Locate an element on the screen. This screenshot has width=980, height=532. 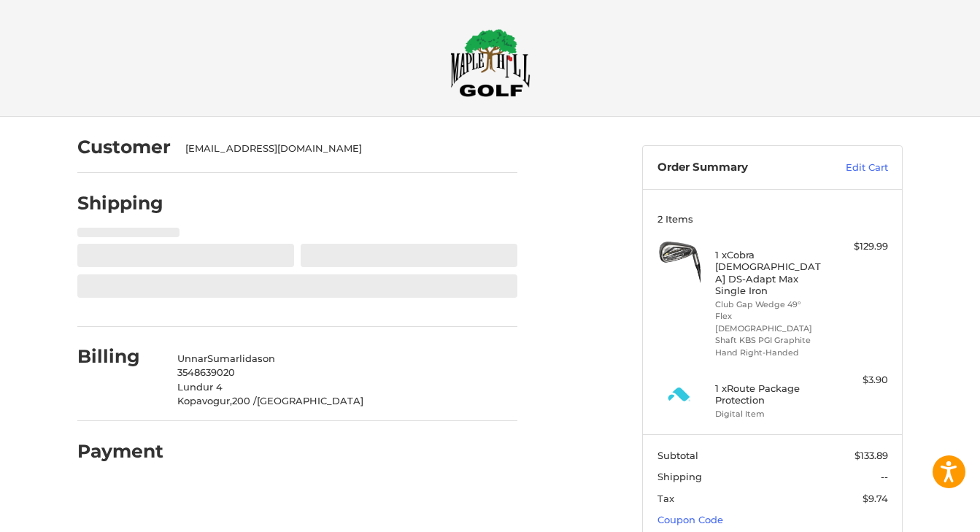
img: Maple Hill Golf is located at coordinates (490, 63).